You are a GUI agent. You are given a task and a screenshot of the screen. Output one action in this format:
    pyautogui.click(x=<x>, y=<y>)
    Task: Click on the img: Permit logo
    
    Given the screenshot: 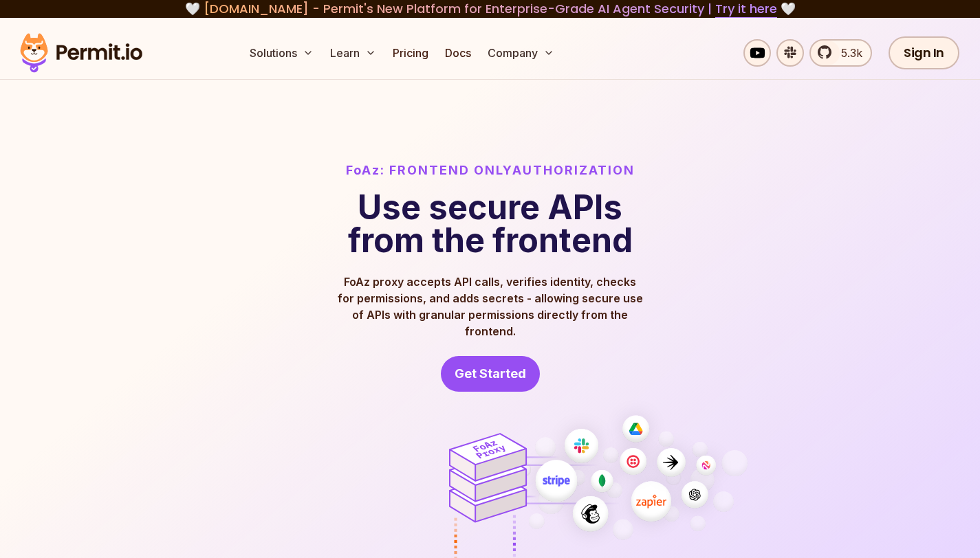 What is the action you would take?
    pyautogui.click(x=81, y=53)
    